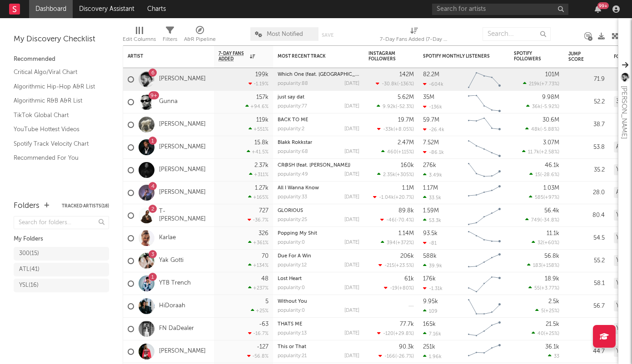 The width and height of the screenshot is (632, 364). Describe the element at coordinates (541, 334) in the screenshot. I see `span: 40` at that location.